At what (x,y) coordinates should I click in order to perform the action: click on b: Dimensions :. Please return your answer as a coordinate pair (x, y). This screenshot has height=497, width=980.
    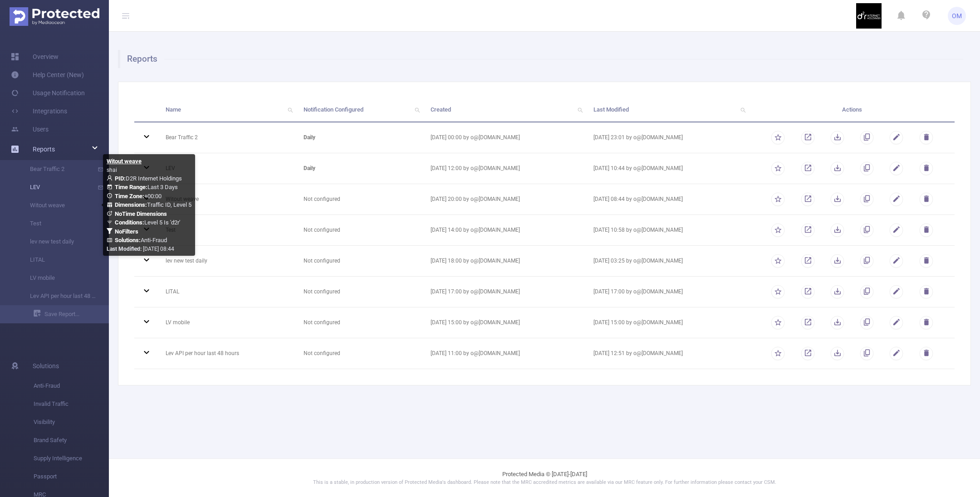
    Looking at the image, I should click on (130, 205).